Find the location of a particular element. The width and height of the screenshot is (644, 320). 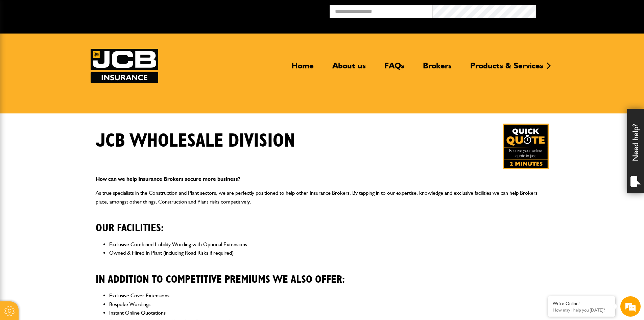

p: As true specialists in the Construction and Plant sectors, we are perfectly positioned to help ot... is located at coordinates (322, 197).